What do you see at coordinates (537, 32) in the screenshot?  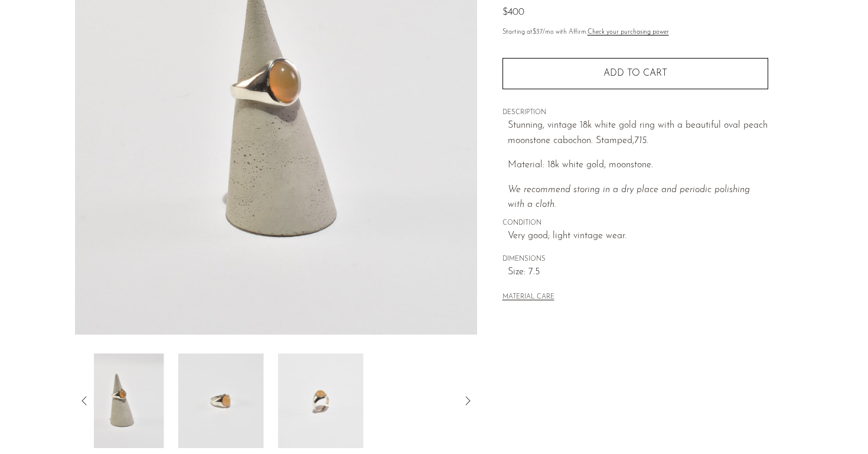 I see `span: $37` at bounding box center [537, 32].